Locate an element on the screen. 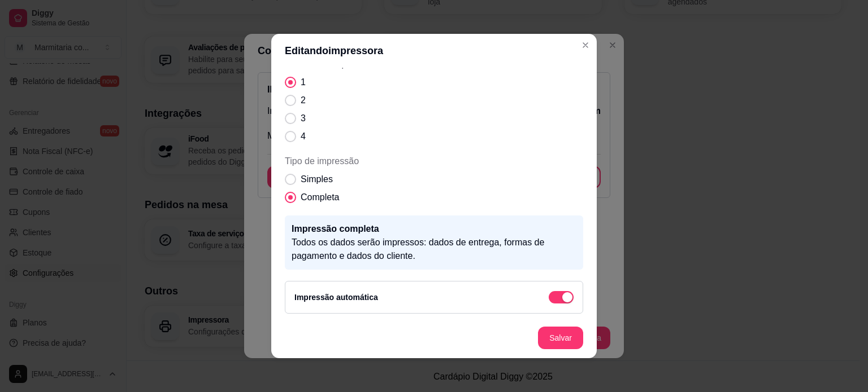  button: Salvar is located at coordinates (560, 338).